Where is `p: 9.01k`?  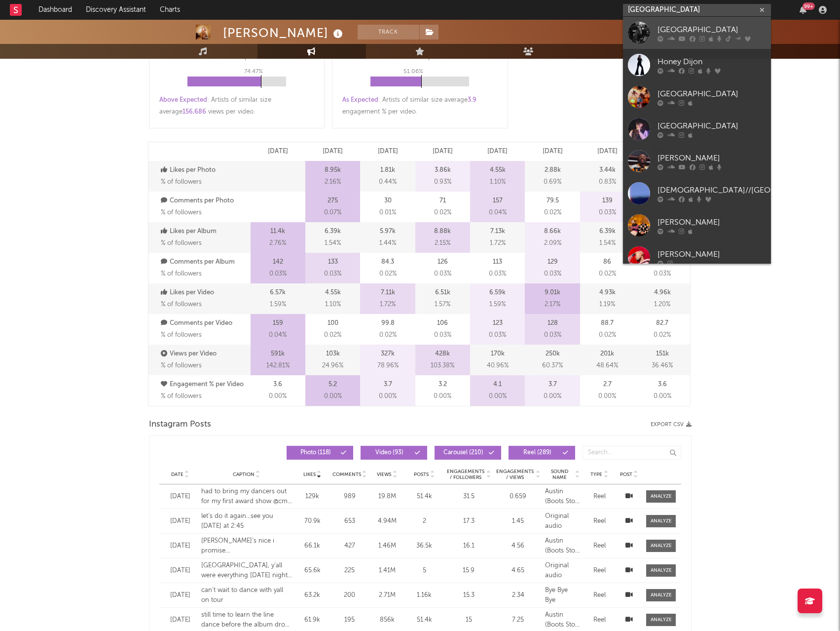
p: 9.01k is located at coordinates (553, 293).